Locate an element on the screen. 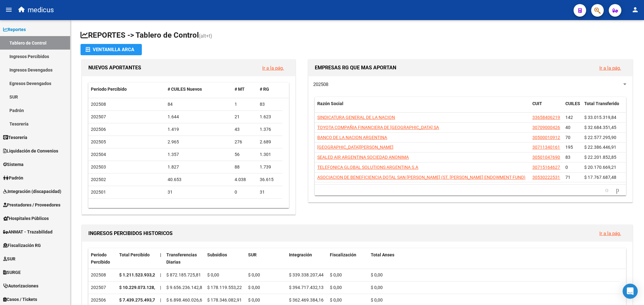 Image resolution: width=644 pixels, height=305 pixels. span: 202506 is located at coordinates (99, 129).